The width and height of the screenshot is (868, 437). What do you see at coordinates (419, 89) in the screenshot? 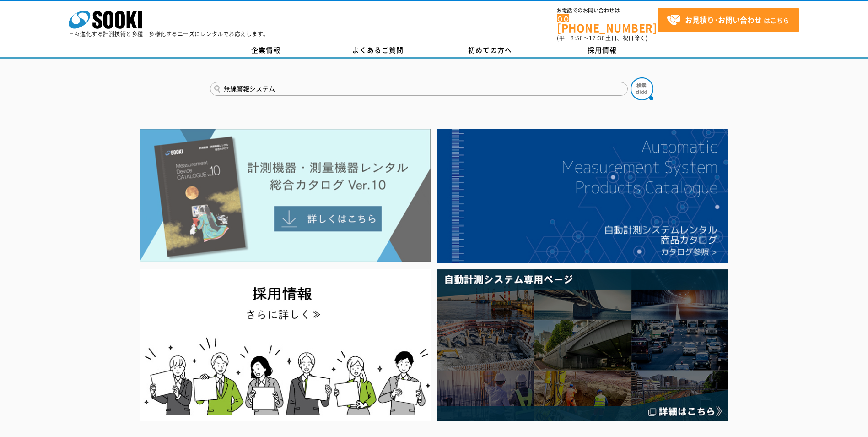
I see `input: 商品名、型式、NETIS番号を入力してください` at bounding box center [419, 89].